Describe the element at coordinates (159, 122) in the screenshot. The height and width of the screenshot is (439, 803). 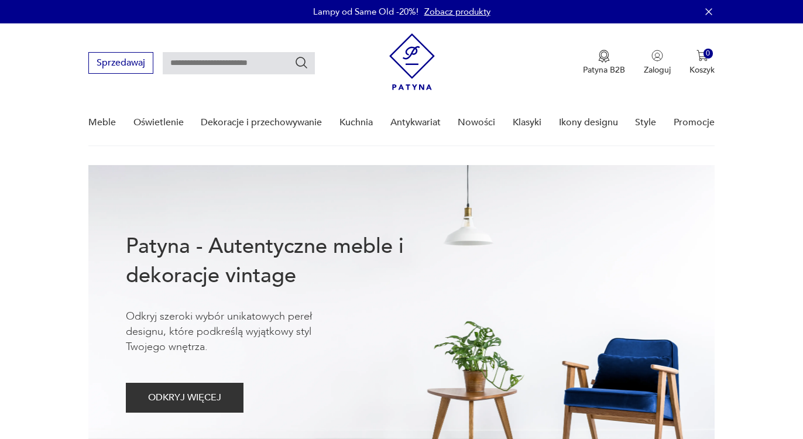
I see `a: Oświetlenie` at that location.